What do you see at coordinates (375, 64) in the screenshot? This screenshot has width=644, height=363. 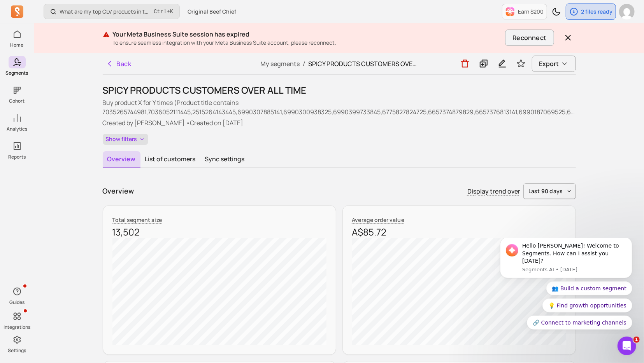 I see `span: SPICY PRODUCTS CUSTOMERS OVER ALL TIME` at bounding box center [375, 64].